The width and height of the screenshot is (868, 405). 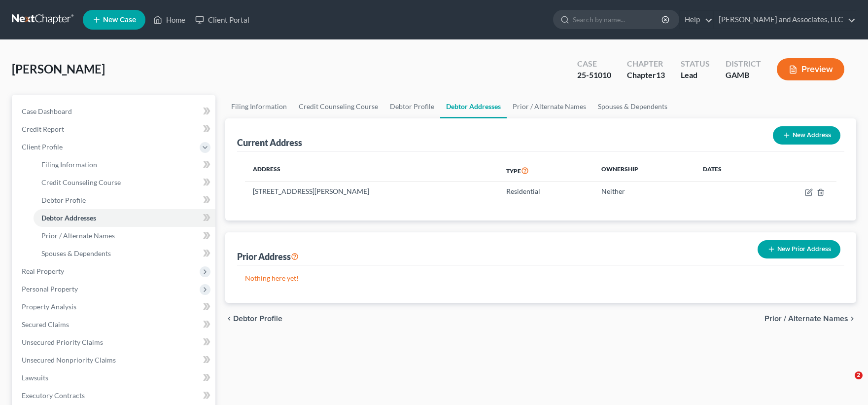 What do you see at coordinates (45, 324) in the screenshot?
I see `span: Secured Claims` at bounding box center [45, 324].